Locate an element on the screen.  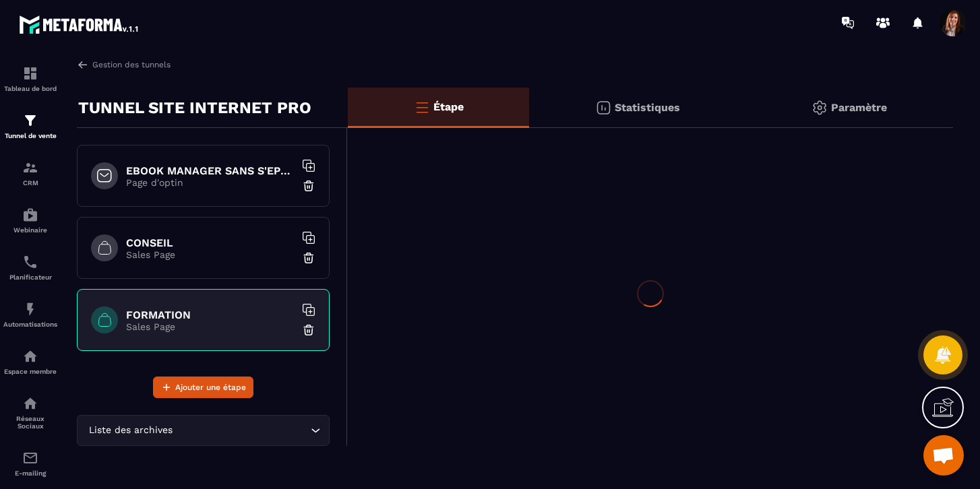
p: Espace membre is located at coordinates (30, 371).